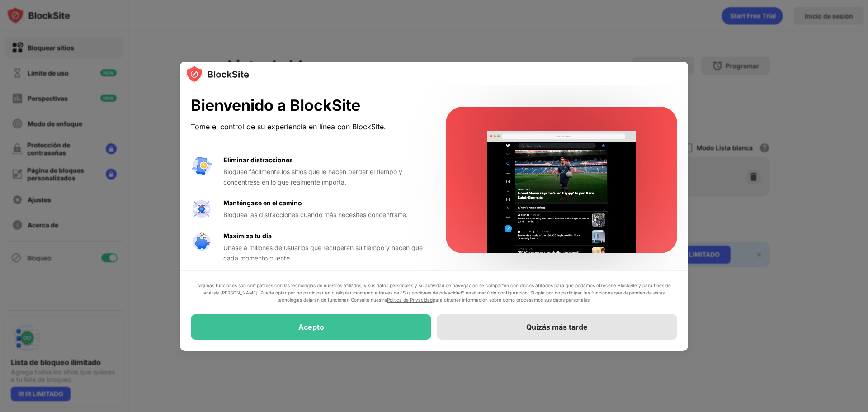  I want to click on font: Tome el control de su experiencia en línea con BlockSite., so click(289, 126).